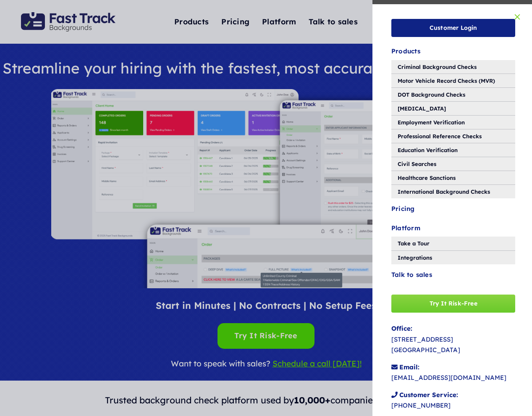  Describe the element at coordinates (402, 328) in the screenshot. I see `strong: Office:` at that location.